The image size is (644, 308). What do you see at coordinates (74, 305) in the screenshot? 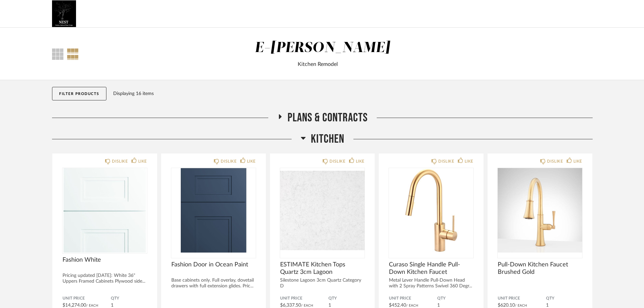
I see `span: $14,274.00` at bounding box center [74, 305].